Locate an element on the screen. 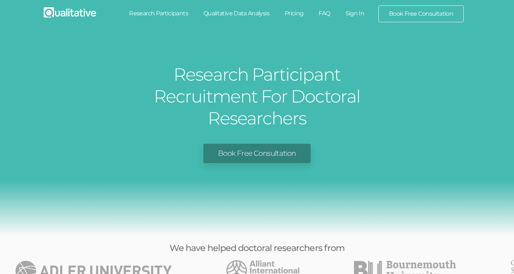  a: Qualitative Data Analysis is located at coordinates (236, 13).